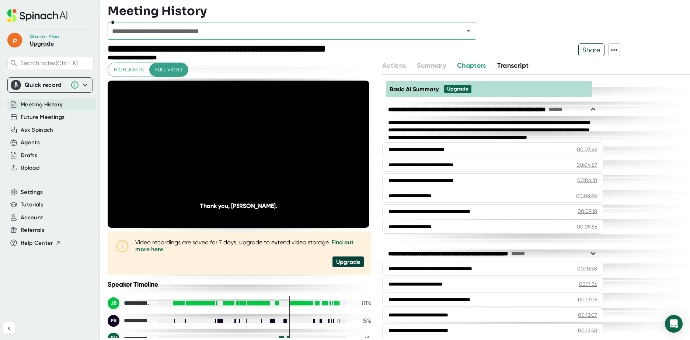 The width and height of the screenshot is (690, 340). What do you see at coordinates (30, 168) in the screenshot?
I see `span: Upload` at bounding box center [30, 168].